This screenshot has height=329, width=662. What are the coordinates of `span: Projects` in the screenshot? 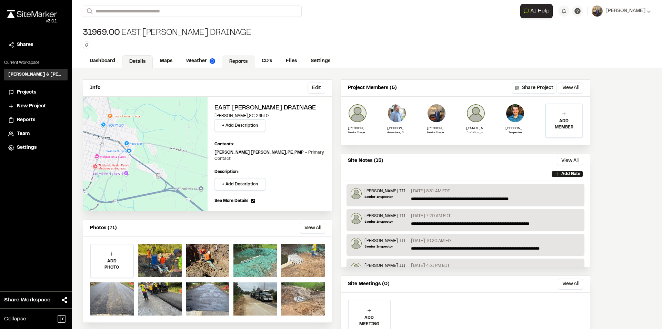 It's located at (27, 92).